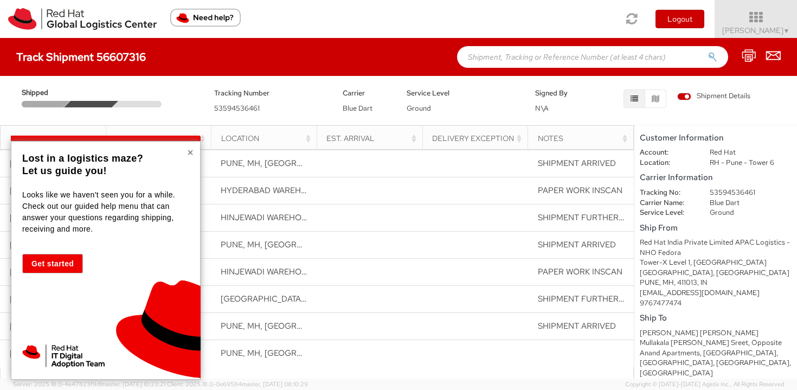 The image size is (797, 390). Describe the element at coordinates (715, 177) in the screenshot. I see `h5: Carrier Information` at that location.